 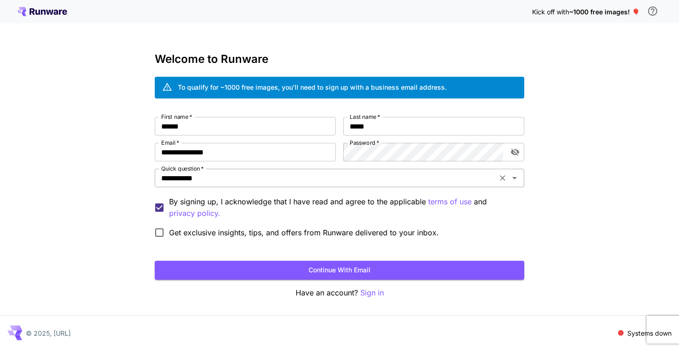 What do you see at coordinates (343, 207) in the screenshot?
I see `p: By signing up, I acknowledge that I have read and agree to the applicable and` at bounding box center [343, 207].